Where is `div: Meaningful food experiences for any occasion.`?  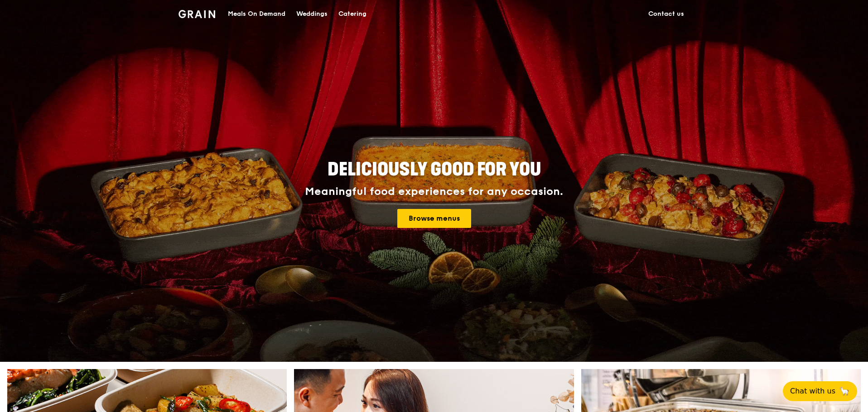
div: Meaningful food experiences for any occasion. is located at coordinates (434, 192).